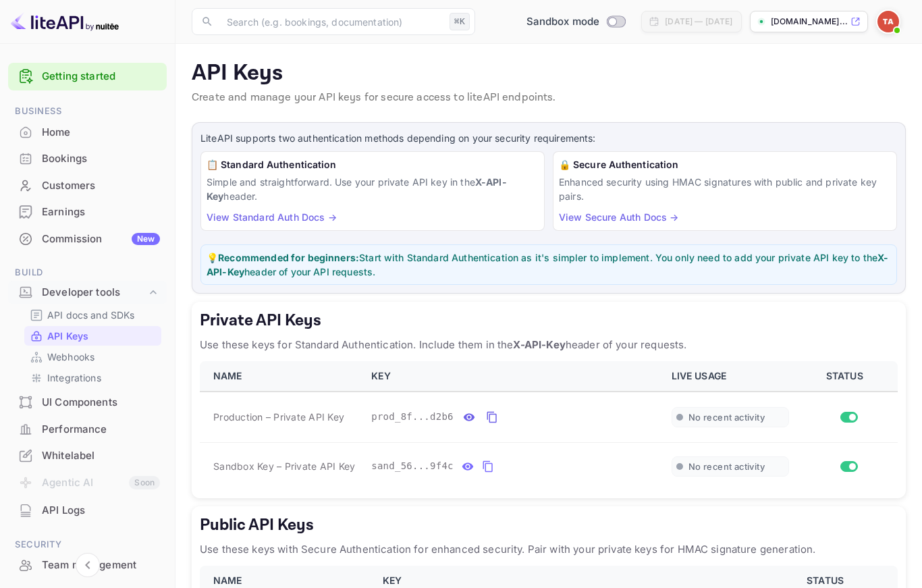  What do you see at coordinates (724, 165) in the screenshot?
I see `h6: 🔒 Secure Authentication` at bounding box center [724, 165].